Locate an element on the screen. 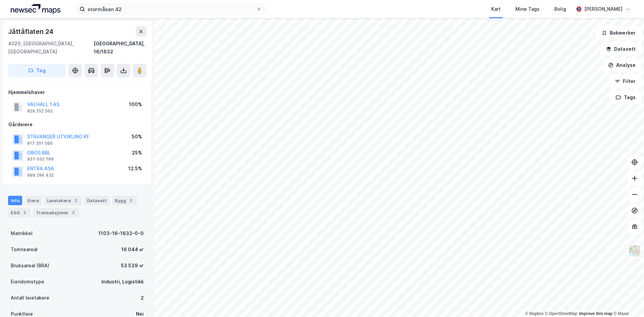 The image size is (644, 317). a: Mapbox is located at coordinates (534, 314).